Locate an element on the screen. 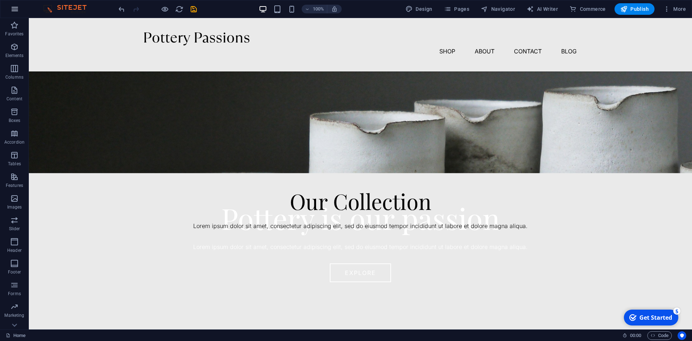  button: AI Writer is located at coordinates (542, 9).